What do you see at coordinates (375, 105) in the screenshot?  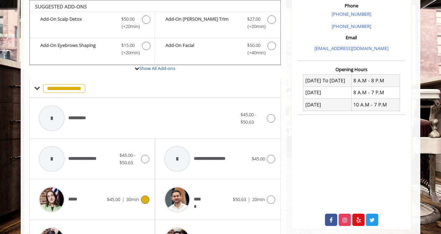 I see `td: 10 A.M - 7 P.M` at bounding box center [375, 105].